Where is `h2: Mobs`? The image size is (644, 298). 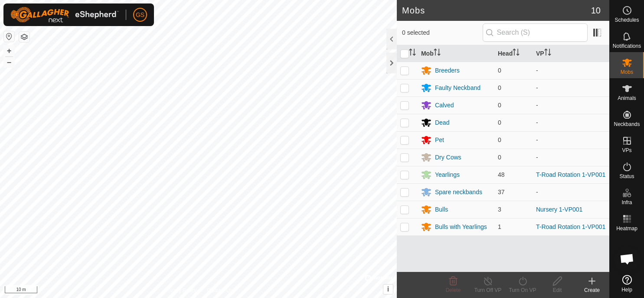 h2: Mobs is located at coordinates (497, 10).